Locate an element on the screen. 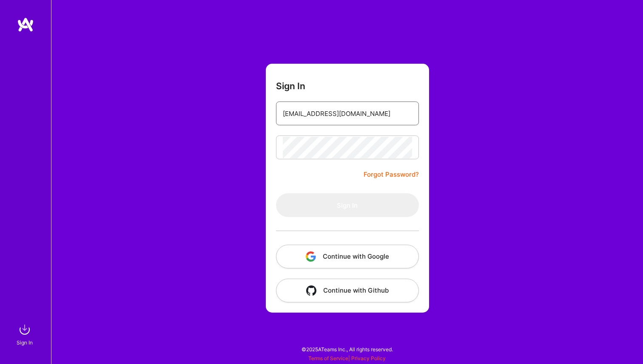 This screenshot has width=643, height=364. h3: Sign In is located at coordinates (290, 86).